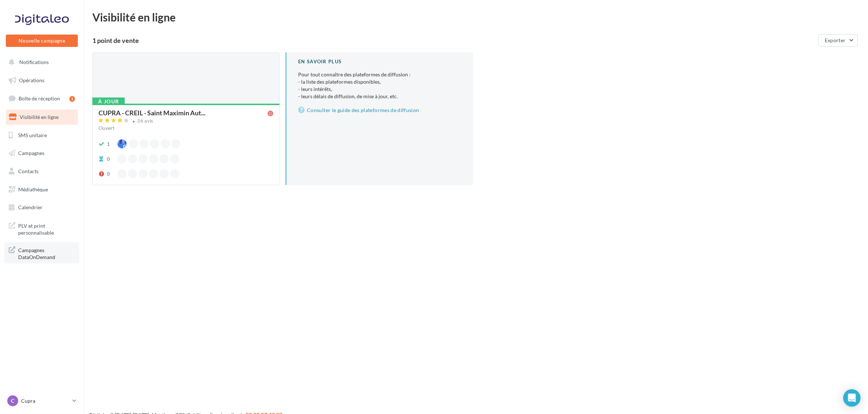 The image size is (868, 414). What do you see at coordinates (39, 117) in the screenshot?
I see `span: Visibilité en ligne` at bounding box center [39, 117].